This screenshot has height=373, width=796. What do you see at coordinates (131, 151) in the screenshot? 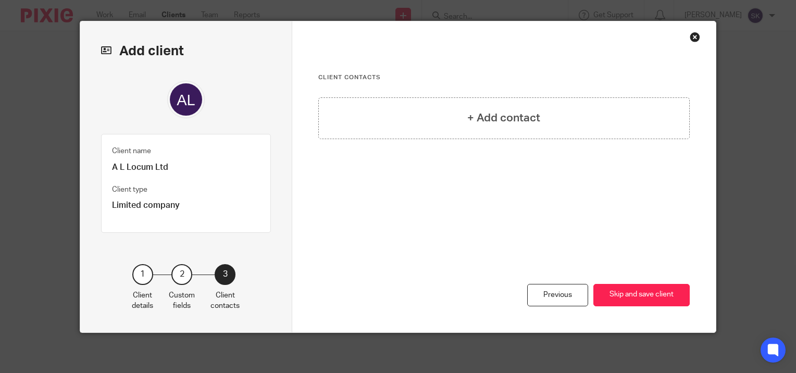
I see `label: Client name` at bounding box center [131, 151].